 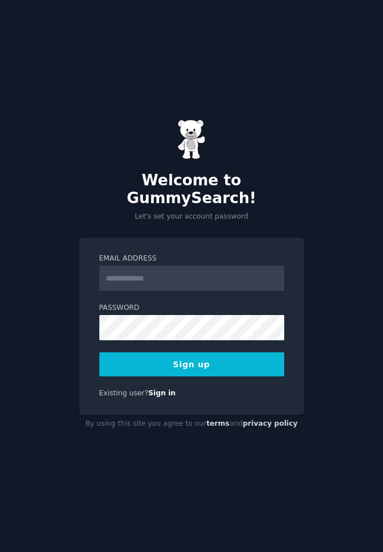 What do you see at coordinates (270, 423) in the screenshot?
I see `a: privacy policy` at bounding box center [270, 423].